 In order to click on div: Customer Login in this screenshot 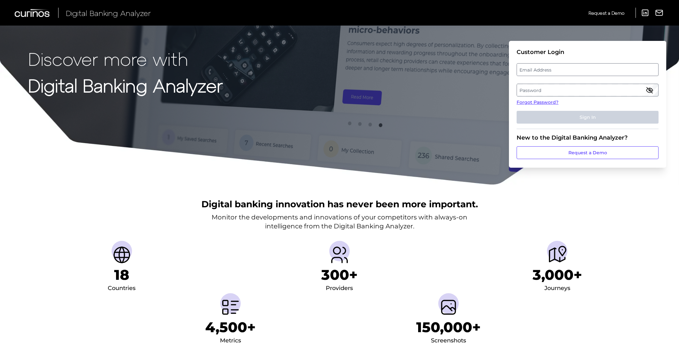, I will do `click(587, 52)`.